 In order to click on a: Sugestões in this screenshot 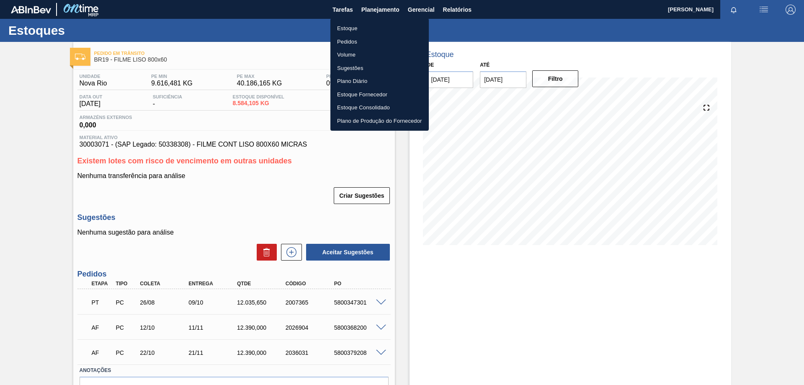, I will do `click(379, 68)`.